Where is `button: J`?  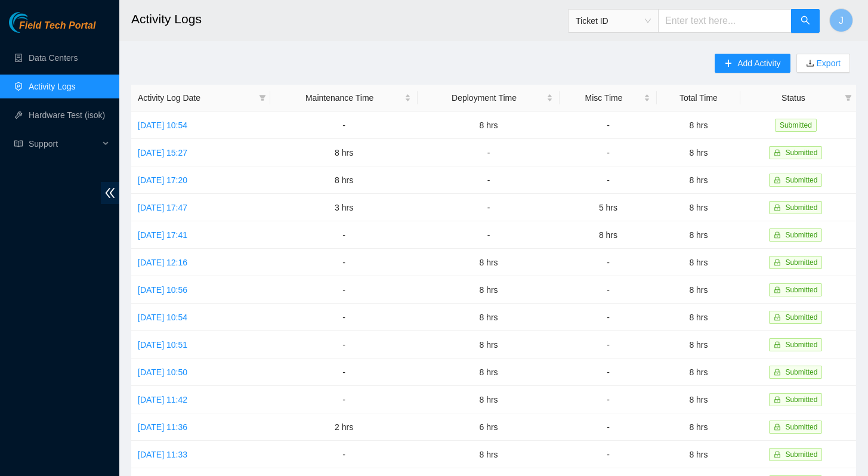 button: J is located at coordinates (841, 21).